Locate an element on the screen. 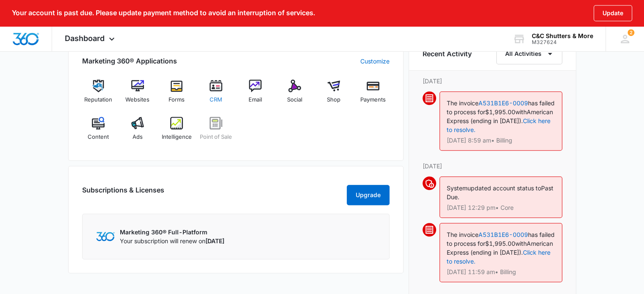  a: Reputation is located at coordinates (98, 95).